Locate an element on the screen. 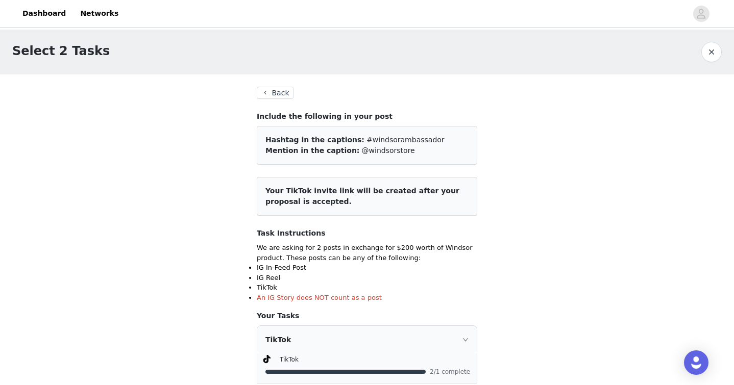  div: icon: rightTikTok is located at coordinates (367, 340).